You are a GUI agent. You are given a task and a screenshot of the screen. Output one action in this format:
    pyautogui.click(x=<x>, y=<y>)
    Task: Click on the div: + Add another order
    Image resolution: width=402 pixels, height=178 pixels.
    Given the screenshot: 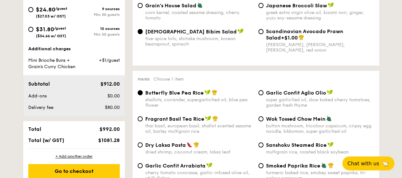 What is the action you would take?
    pyautogui.click(x=74, y=156)
    